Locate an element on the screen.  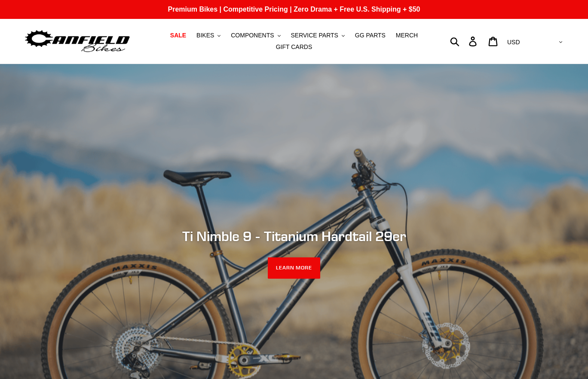
span: SALE is located at coordinates (178, 35).